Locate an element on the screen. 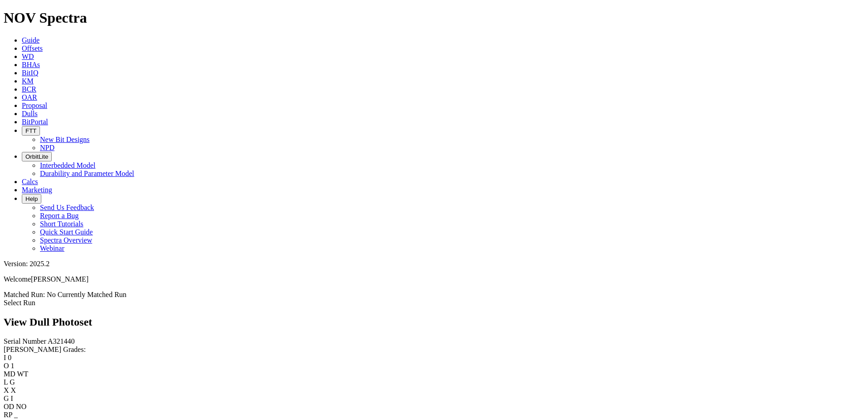 The height and width of the screenshot is (419, 868). label: RP is located at coordinates (8, 415).